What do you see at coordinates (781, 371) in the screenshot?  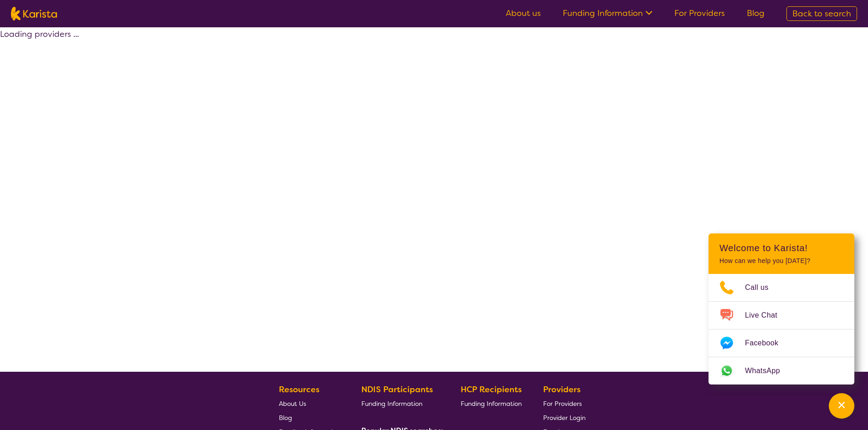 I see `a: Web link opens in a new tab.` at bounding box center [781, 371].